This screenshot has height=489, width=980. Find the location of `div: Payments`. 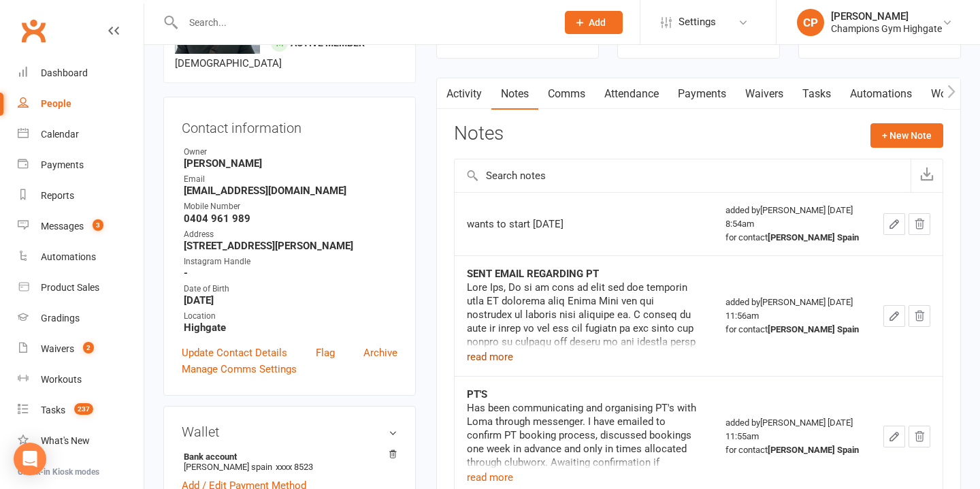

div: Payments is located at coordinates (62, 165).